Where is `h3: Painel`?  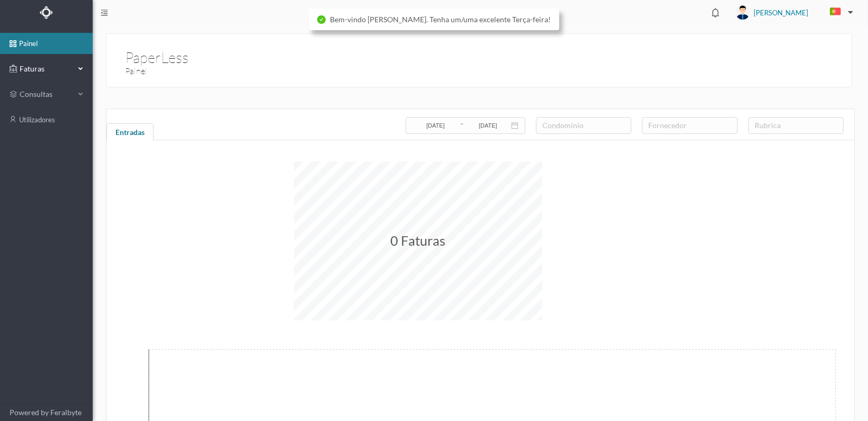
h3: Painel is located at coordinates (304, 71).